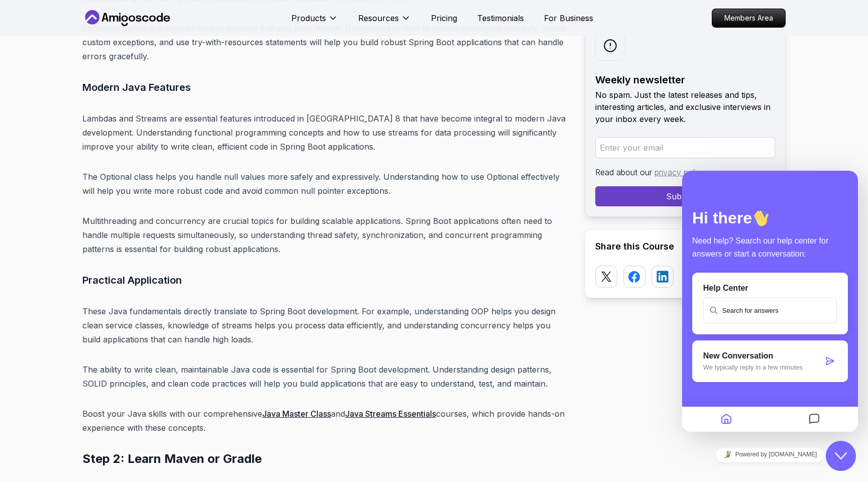 The width and height of the screenshot is (868, 481). I want to click on img: Tawky_16x16.svg, so click(46, 11).